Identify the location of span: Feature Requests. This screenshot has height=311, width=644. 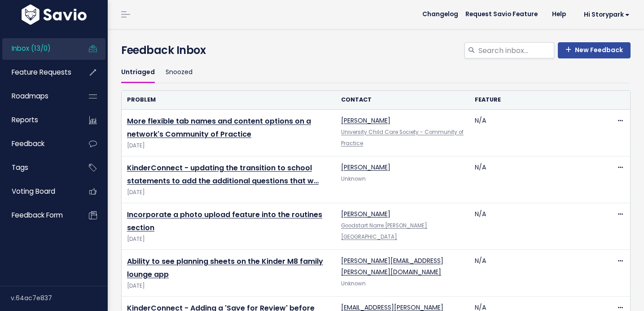
(41, 72).